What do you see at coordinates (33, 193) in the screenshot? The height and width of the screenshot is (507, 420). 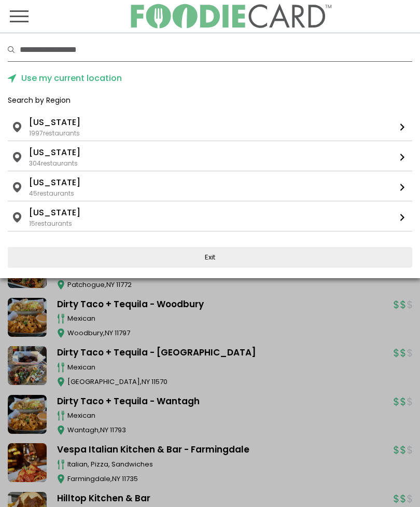 I see `span: 45` at bounding box center [33, 193].